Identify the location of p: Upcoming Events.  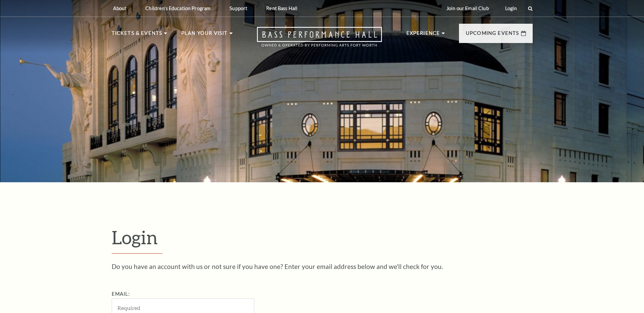
(492, 35).